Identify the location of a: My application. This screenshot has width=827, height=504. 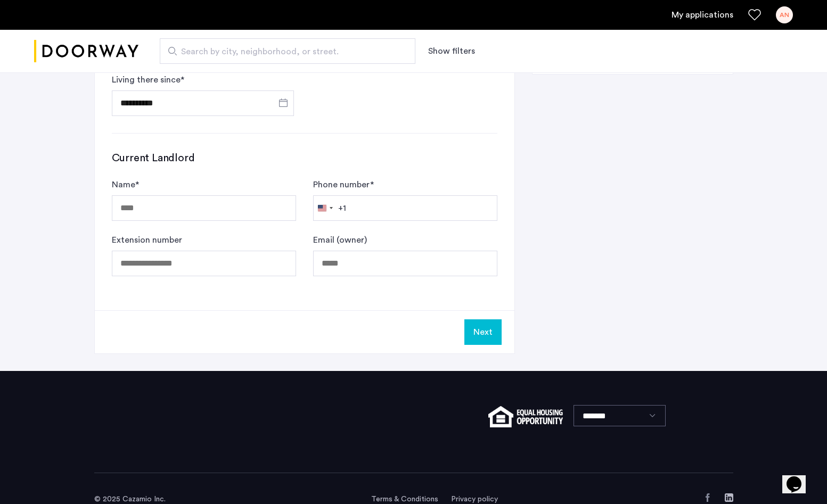
(702, 15).